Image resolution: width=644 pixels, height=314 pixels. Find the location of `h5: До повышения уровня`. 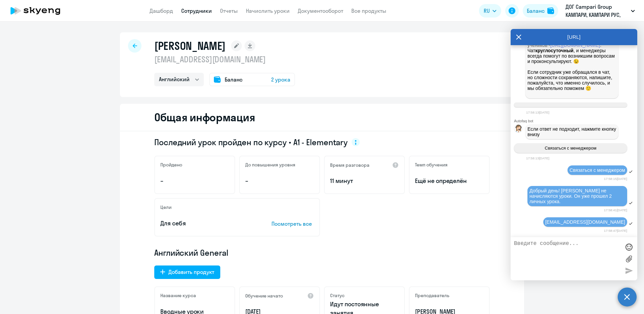

h5: До повышения уровня is located at coordinates (270, 165).